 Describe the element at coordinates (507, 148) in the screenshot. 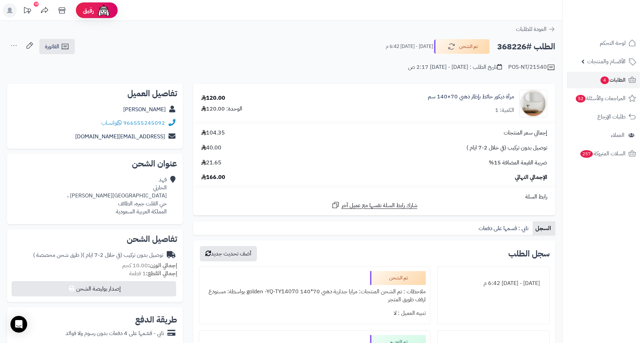

I see `span: توصيل بدون تركيب (في خلال 2-7 ايام )` at that location.